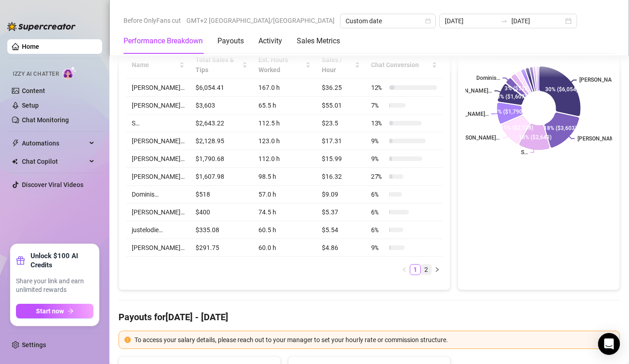 The width and height of the screenshot is (629, 364). Describe the element at coordinates (155, 65) in the screenshot. I see `span: Name` at that location.